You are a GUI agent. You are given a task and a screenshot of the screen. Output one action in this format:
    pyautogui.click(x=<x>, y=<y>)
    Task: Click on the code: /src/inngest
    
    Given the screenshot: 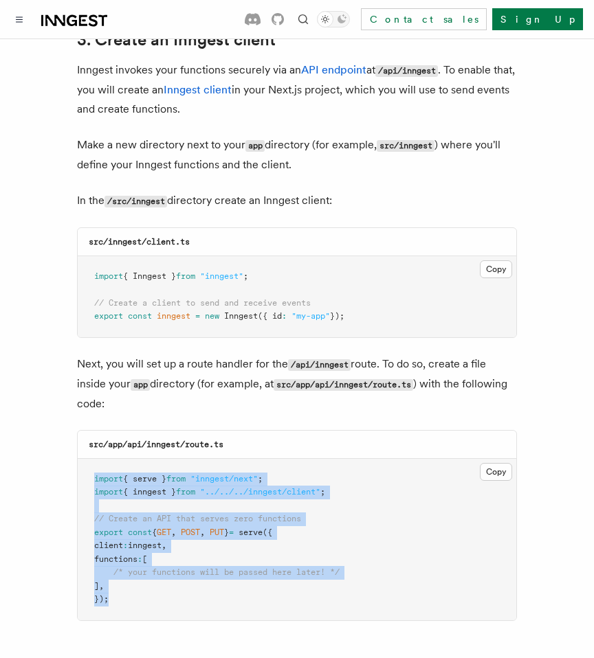 What is the action you would take?
    pyautogui.click(x=135, y=201)
    